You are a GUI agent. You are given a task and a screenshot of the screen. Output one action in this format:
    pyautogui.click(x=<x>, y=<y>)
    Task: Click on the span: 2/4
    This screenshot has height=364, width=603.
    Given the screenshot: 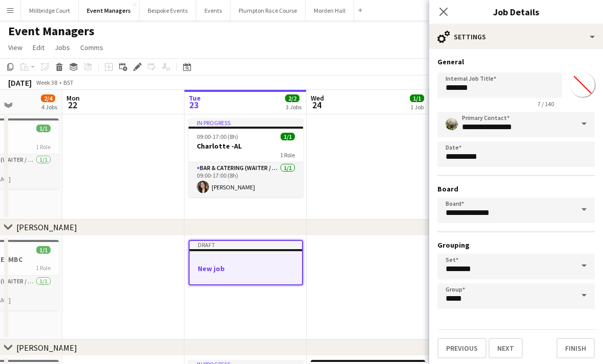 What is the action you would take?
    pyautogui.click(x=48, y=98)
    